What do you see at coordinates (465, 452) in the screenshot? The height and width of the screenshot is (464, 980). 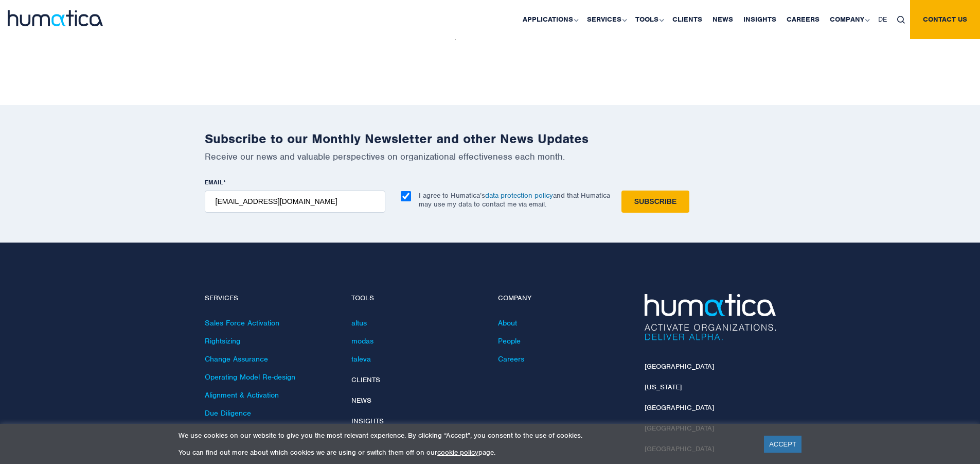 I see `p: You can find out more about which cookies we are using or switch them off on our page.` at bounding box center [465, 452].